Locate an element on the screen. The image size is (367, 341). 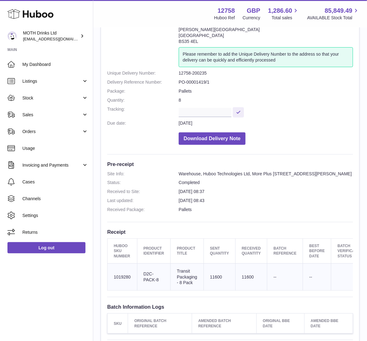
h3: Receipt is located at coordinates (230, 232).